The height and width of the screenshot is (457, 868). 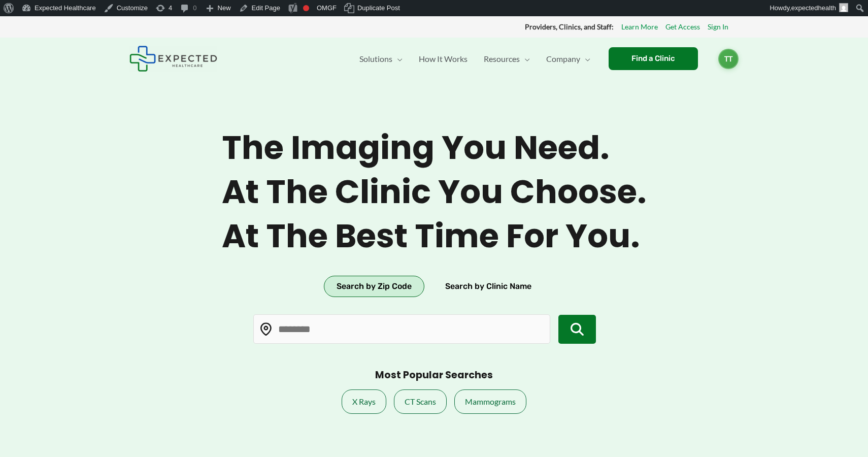 What do you see at coordinates (434, 192) in the screenshot?
I see `span: At the clinic you choose.` at bounding box center [434, 192].